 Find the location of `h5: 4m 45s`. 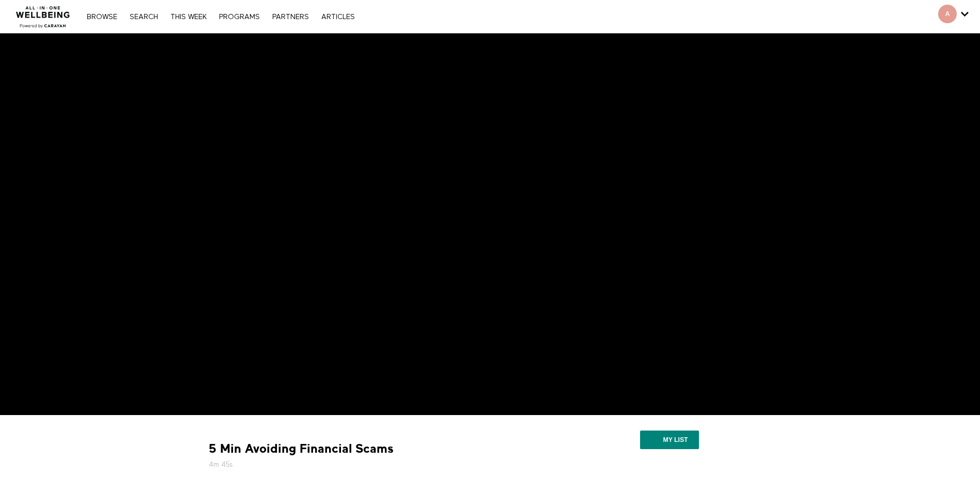

h5: 4m 45s is located at coordinates (381, 465).